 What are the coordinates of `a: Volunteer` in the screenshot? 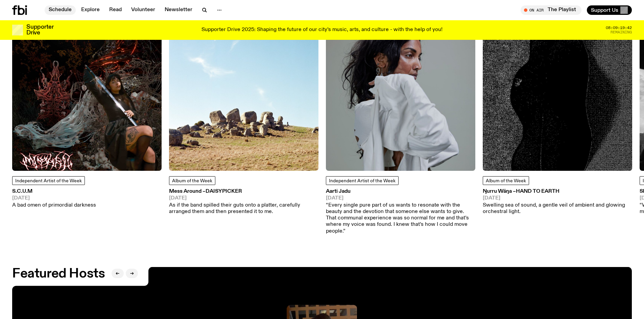 It's located at (143, 10).